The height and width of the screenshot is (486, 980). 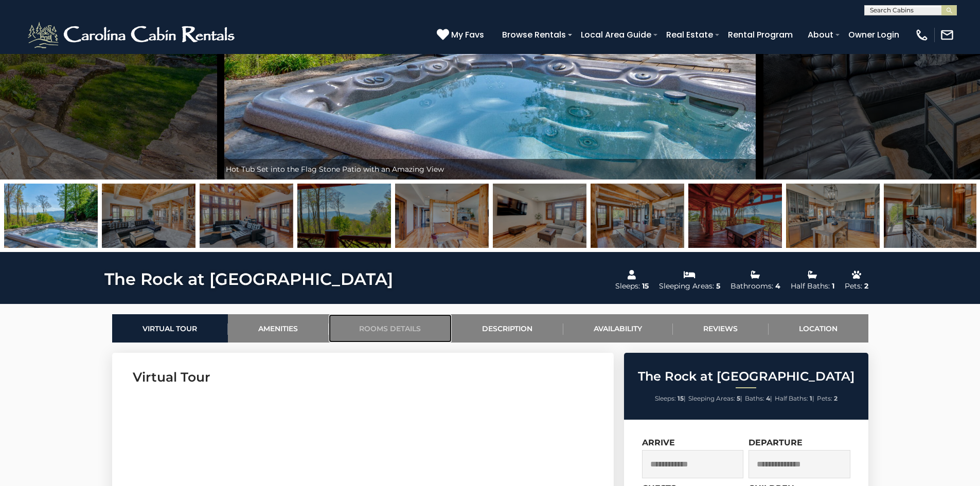 What do you see at coordinates (711, 398) in the screenshot?
I see `span: Sleeping Areas:` at bounding box center [711, 398].